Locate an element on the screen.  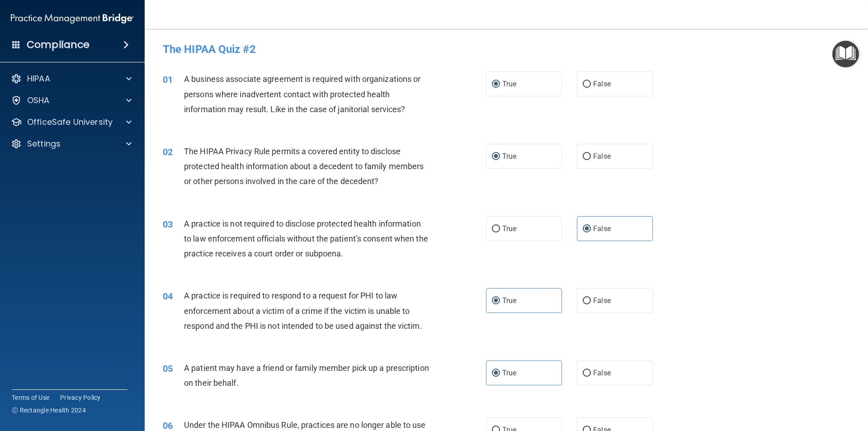
p: HIPAA is located at coordinates (38, 78).